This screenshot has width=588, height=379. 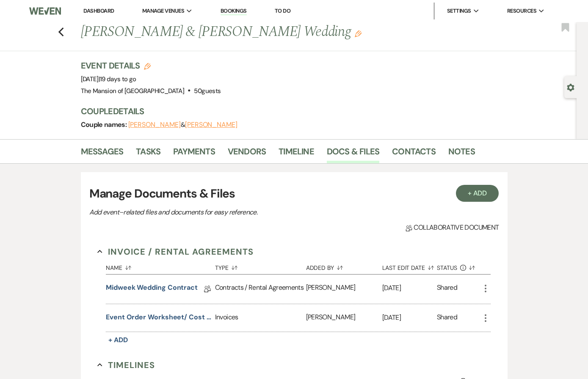 I want to click on a: Dashboard, so click(x=98, y=11).